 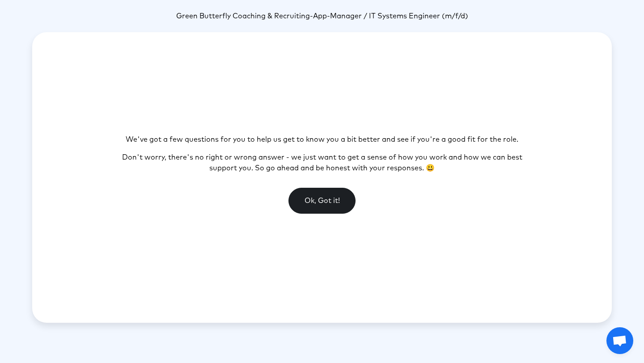 What do you see at coordinates (619, 341) in the screenshot?
I see `a: Open chat` at bounding box center [619, 341].